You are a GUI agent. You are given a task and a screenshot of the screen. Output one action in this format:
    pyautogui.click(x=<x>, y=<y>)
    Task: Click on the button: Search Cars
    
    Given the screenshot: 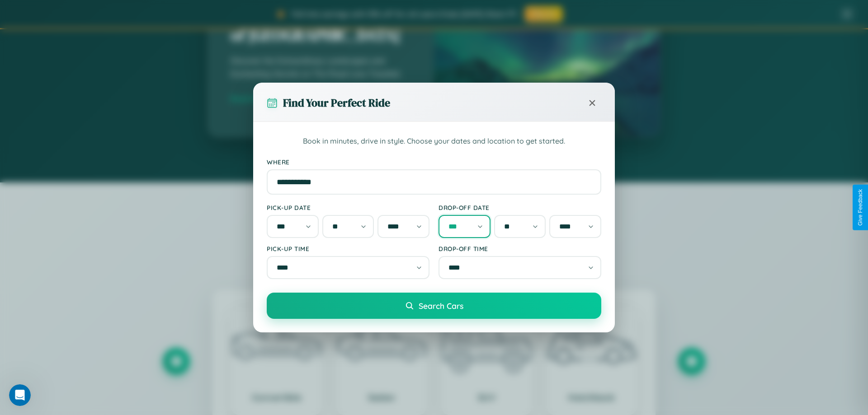 What is the action you would take?
    pyautogui.click(x=434, y=306)
    